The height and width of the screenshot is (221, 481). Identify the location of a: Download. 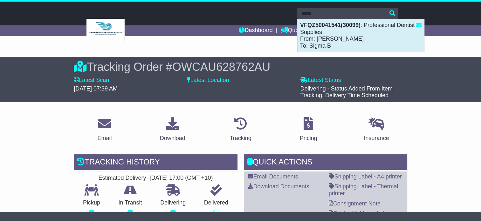
(173, 130).